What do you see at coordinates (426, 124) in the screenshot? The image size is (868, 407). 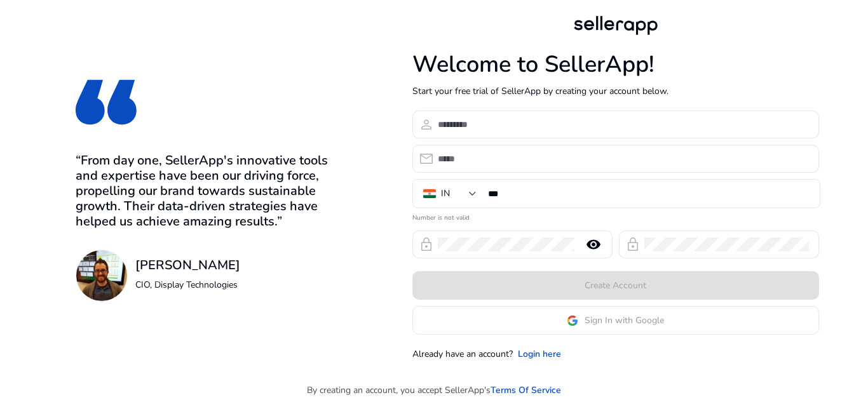 I see `span: person` at bounding box center [426, 124].